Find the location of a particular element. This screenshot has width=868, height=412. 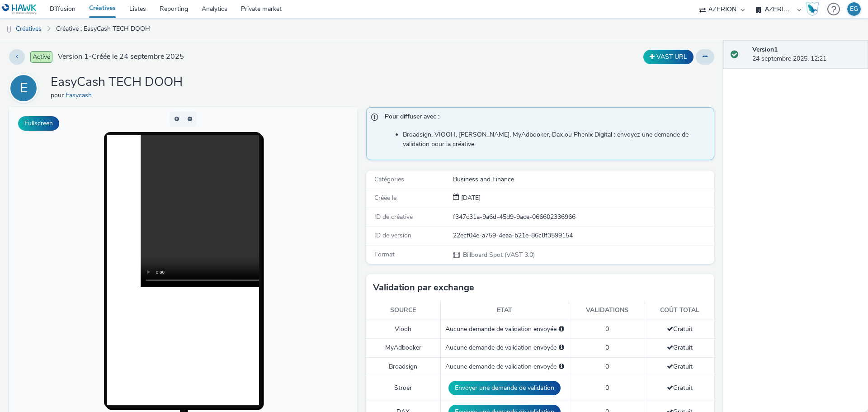

button: Envoyer une demande de validation is located at coordinates (505, 388).